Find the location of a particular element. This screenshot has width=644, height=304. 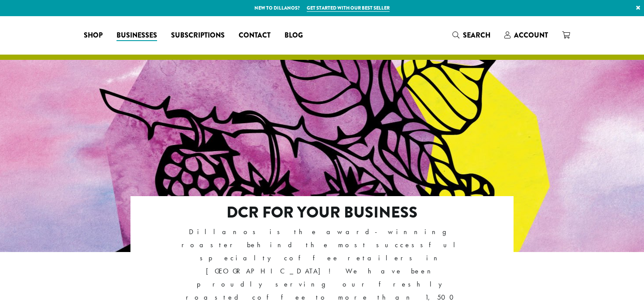

a: Search is located at coordinates (471, 35).